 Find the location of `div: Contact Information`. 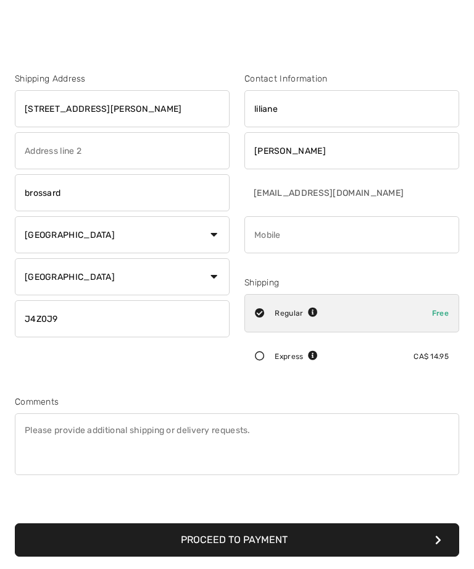

div: Contact Information is located at coordinates (352, 78).